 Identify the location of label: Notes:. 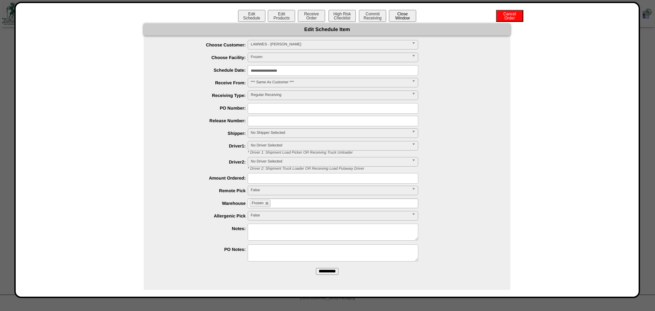
(202, 228).